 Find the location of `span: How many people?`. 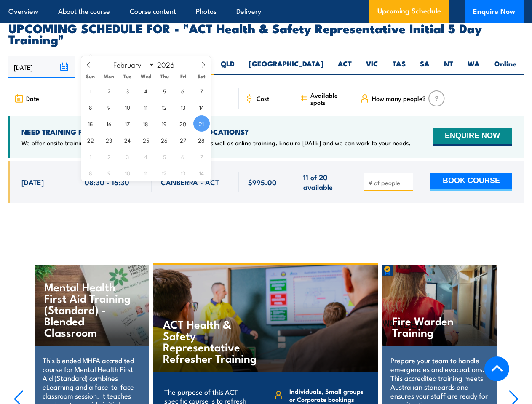

span: How many people? is located at coordinates (399, 98).